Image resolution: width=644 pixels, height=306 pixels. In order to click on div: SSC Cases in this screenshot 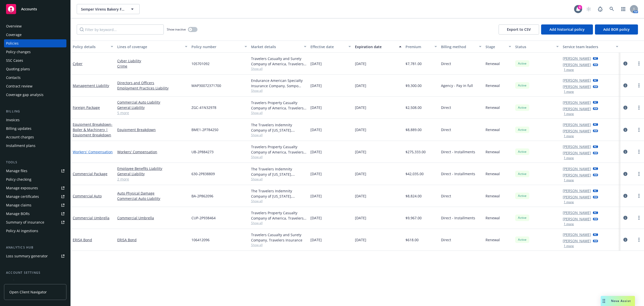, I will do `click(14, 60)`.